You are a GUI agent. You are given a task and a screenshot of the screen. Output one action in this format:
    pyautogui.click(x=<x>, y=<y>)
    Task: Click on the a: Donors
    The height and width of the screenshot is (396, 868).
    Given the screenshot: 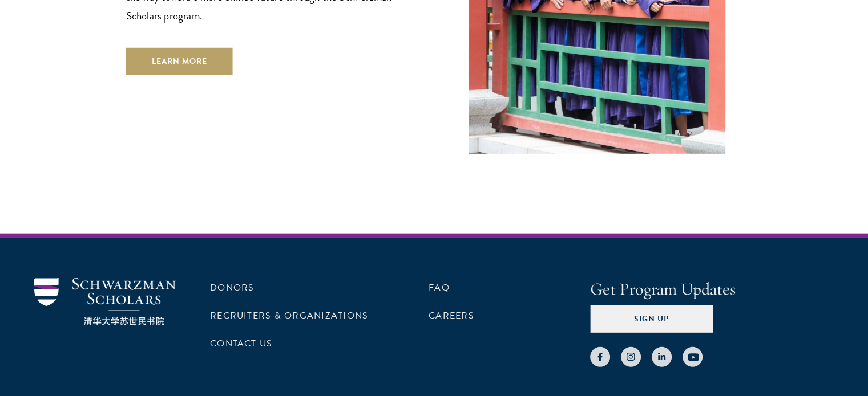 What is the action you would take?
    pyautogui.click(x=232, y=288)
    